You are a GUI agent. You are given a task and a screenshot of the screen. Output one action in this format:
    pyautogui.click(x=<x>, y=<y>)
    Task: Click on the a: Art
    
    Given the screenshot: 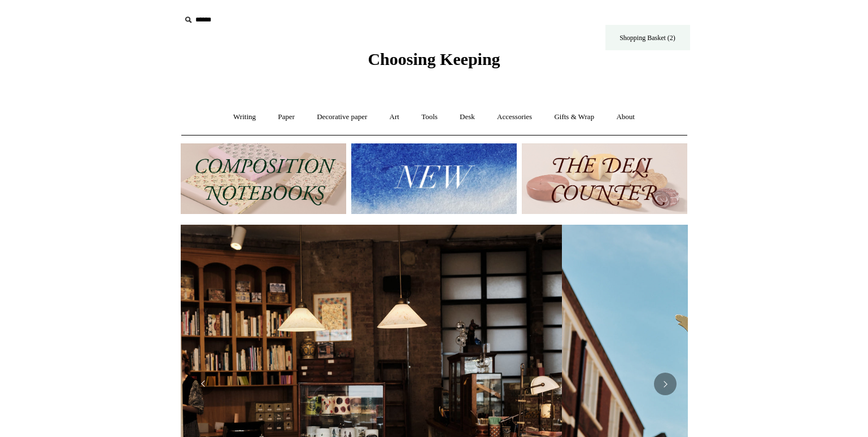 What is the action you would take?
    pyautogui.click(x=394, y=117)
    